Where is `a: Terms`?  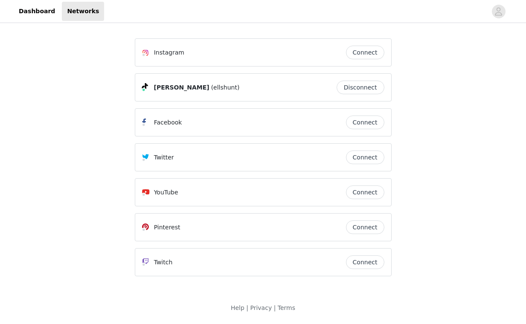
a: Terms is located at coordinates (286, 308).